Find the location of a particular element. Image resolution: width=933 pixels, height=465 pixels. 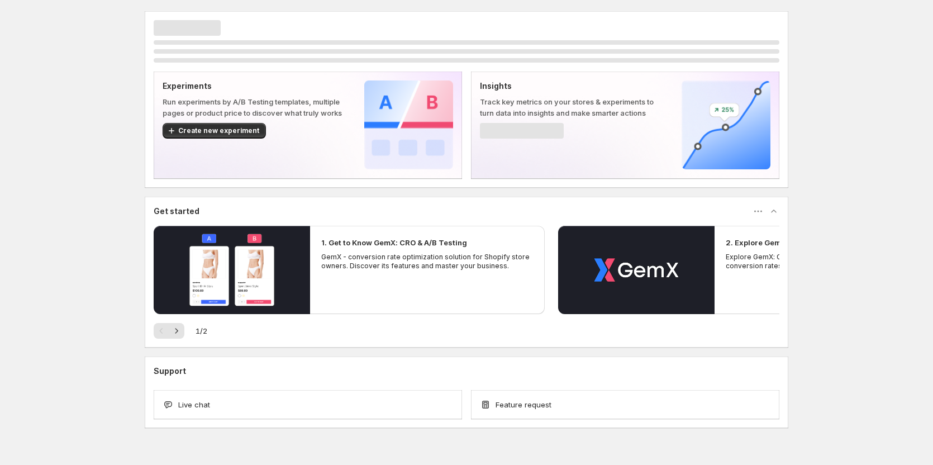

h2: 1. Get to Know GemX: CRO & A/B Testing is located at coordinates (394, 243).